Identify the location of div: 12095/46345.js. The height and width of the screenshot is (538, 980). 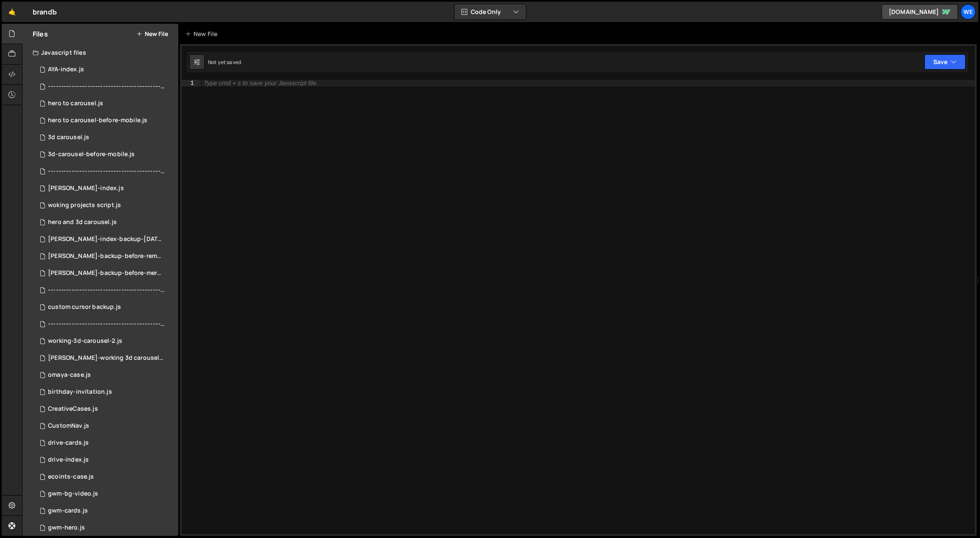
(106, 375).